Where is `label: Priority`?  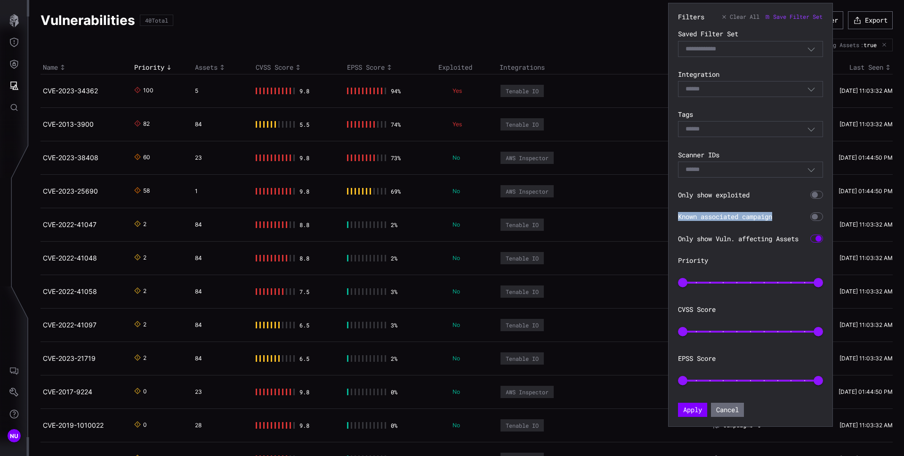
label: Priority is located at coordinates (750, 260).